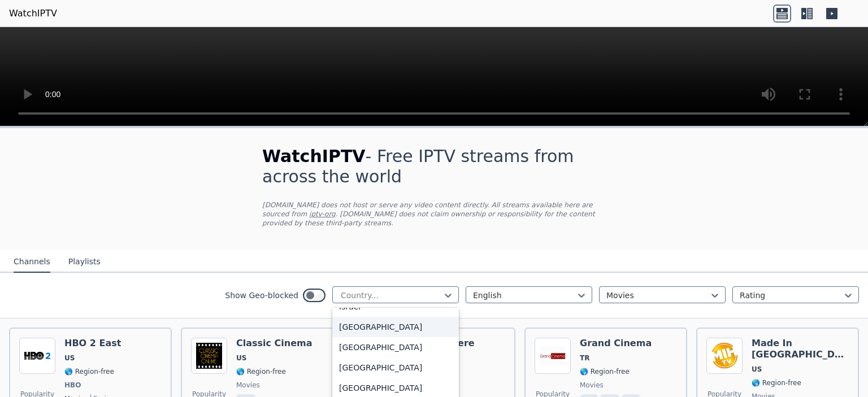 The height and width of the screenshot is (397, 868). What do you see at coordinates (724, 356) in the screenshot?
I see `img: Made In Hollywood` at bounding box center [724, 356].